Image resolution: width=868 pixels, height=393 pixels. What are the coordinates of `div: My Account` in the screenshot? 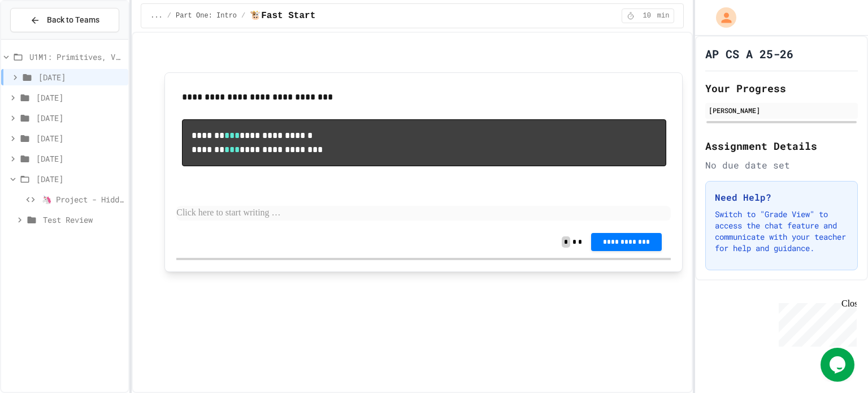 It's located at (721, 17).